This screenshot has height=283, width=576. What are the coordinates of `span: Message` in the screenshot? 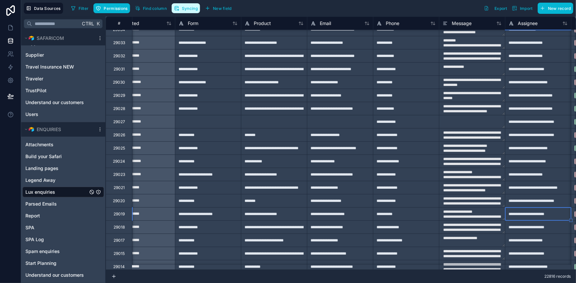 It's located at (461, 23).